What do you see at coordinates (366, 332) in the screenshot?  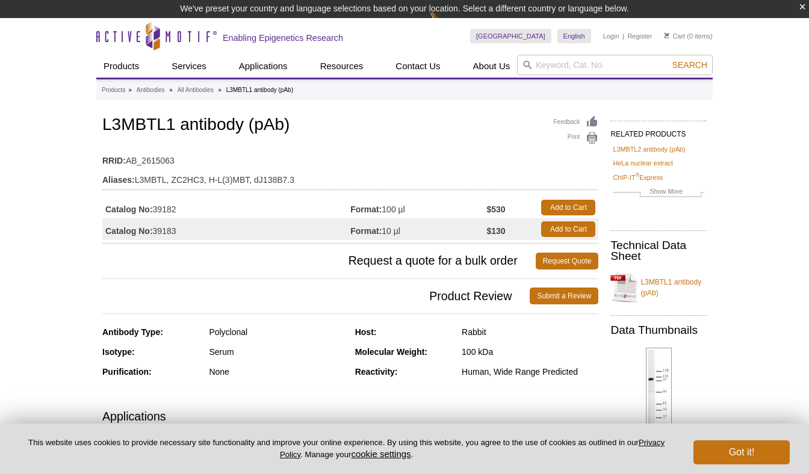 I see `strong: Host:` at bounding box center [366, 332].